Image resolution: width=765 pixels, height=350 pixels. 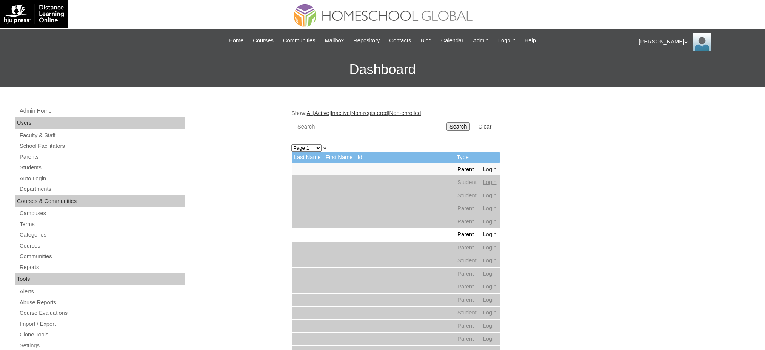 I want to click on a: Admin, so click(x=481, y=40).